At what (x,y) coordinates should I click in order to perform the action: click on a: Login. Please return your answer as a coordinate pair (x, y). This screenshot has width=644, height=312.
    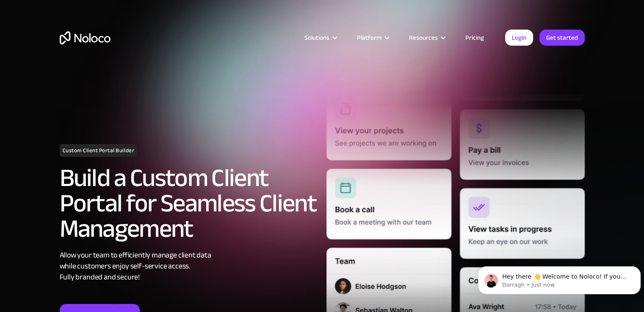
    Looking at the image, I should click on (520, 37).